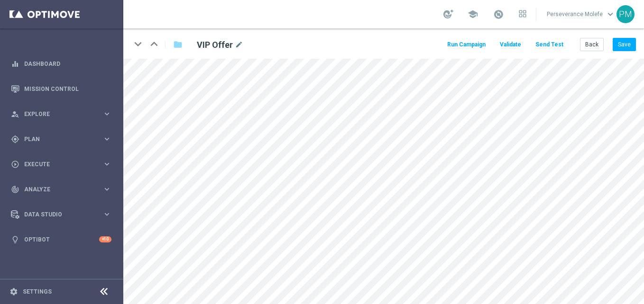 The width and height of the screenshot is (644, 304). I want to click on button: Back, so click(591, 45).